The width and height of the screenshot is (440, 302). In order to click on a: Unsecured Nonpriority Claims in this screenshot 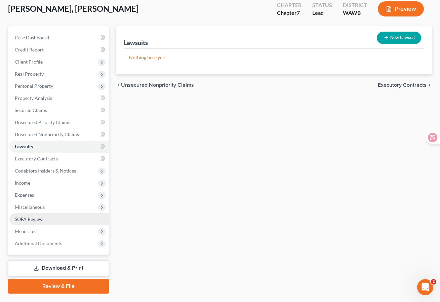, I will do `click(59, 134)`.